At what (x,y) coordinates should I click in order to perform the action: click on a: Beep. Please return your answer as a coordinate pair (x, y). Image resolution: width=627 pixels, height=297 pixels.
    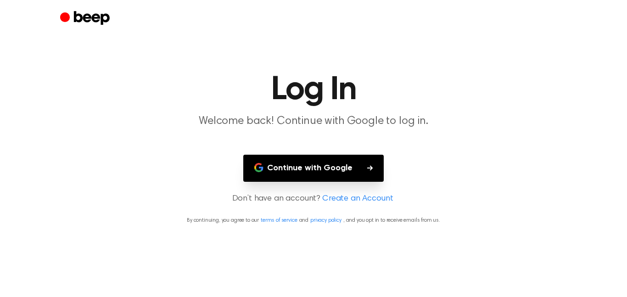
    Looking at the image, I should click on (86, 18).